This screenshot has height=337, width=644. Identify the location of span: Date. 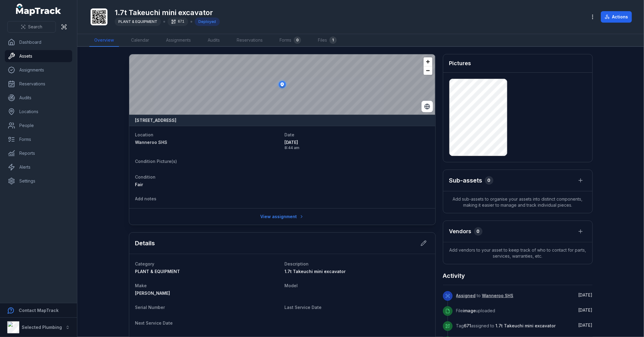
(289, 135).